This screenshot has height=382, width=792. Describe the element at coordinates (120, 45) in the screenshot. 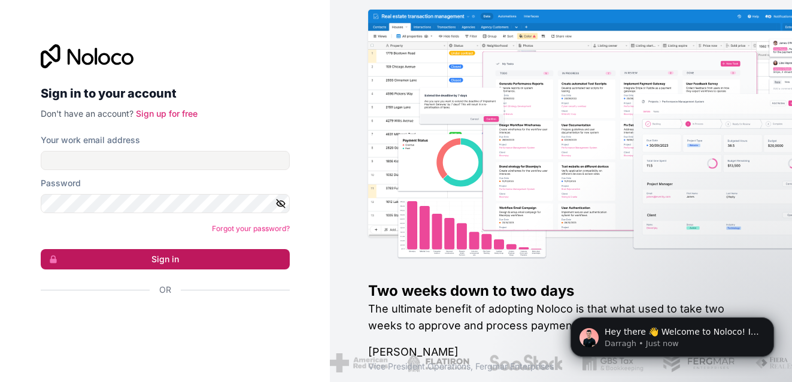

I see `div: message notification from Darragh, Just now. Hey there 👋 Welcome to Noloco! If you have any quest...` at that location.